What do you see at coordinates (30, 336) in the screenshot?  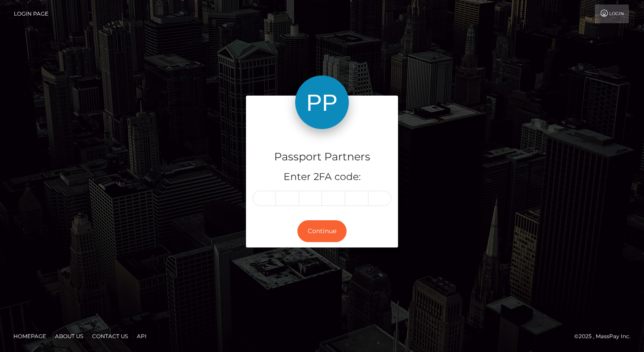 I see `a: Homepage` at bounding box center [30, 336].